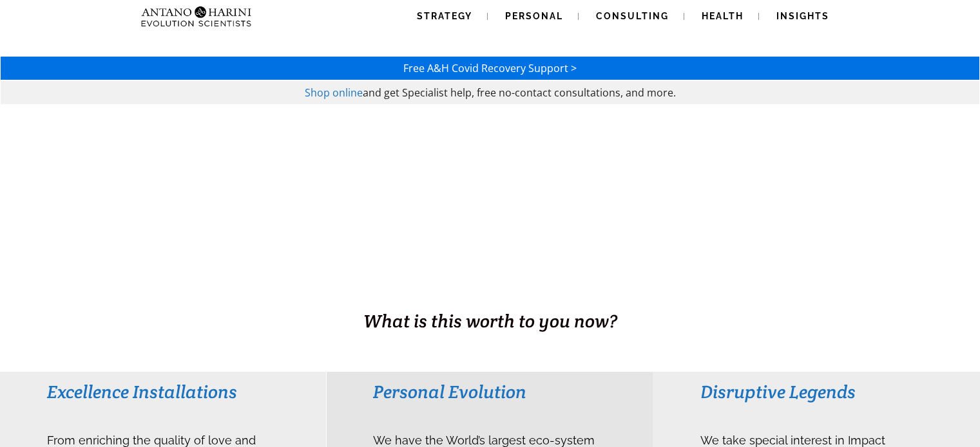 The image size is (980, 447). What do you see at coordinates (519, 92) in the screenshot?
I see `span: and get Specialist help, free no-contact consultations, and more.` at bounding box center [519, 92].